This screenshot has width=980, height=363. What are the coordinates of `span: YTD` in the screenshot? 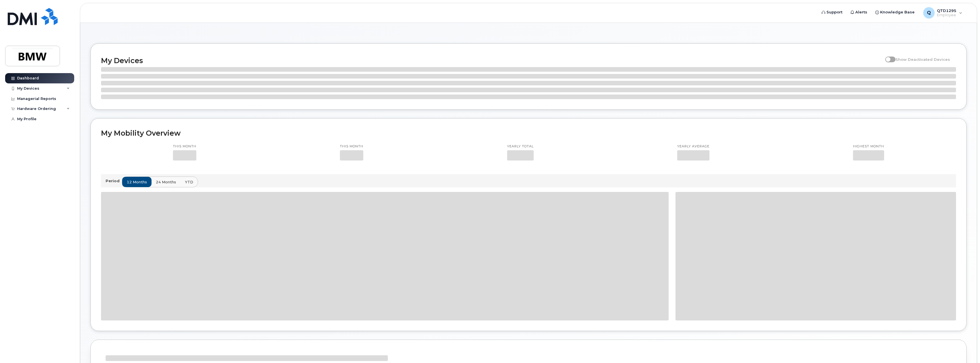 It's located at (189, 182).